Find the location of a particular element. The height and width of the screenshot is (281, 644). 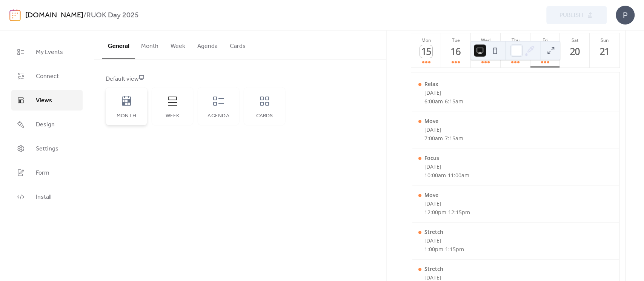

a: Views is located at coordinates (47, 101).